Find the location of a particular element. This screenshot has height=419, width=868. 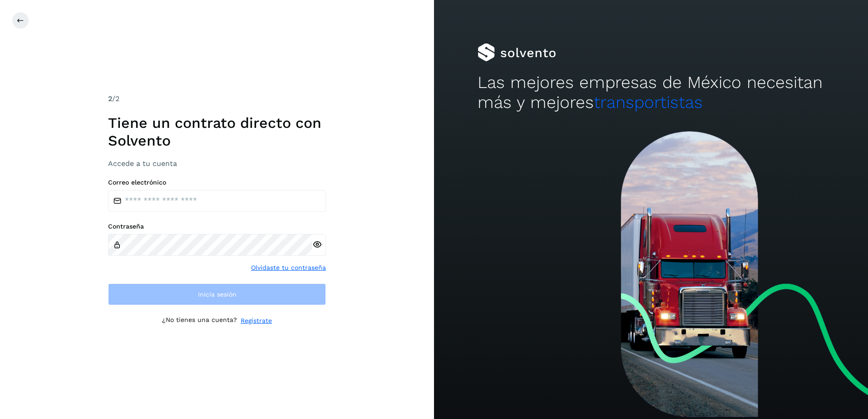

span: transportistas is located at coordinates (648, 102).